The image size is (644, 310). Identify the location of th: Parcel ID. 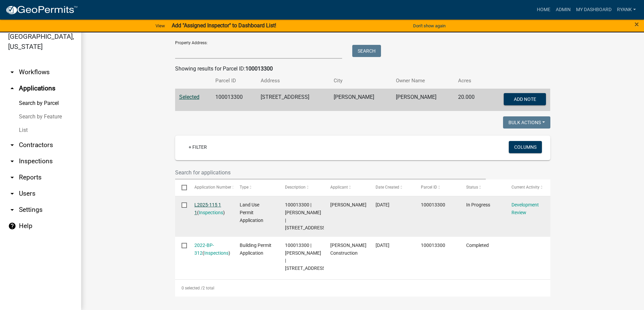
(234, 81).